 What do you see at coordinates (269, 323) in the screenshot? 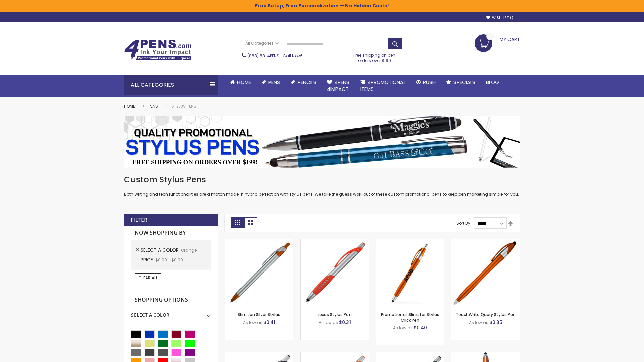
I see `span: $0.41` at bounding box center [269, 323].